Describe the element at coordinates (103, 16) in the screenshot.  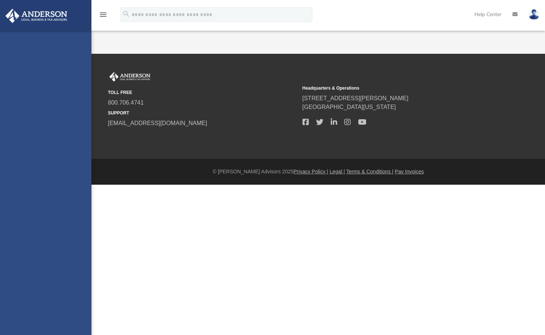
I see `a: menu` at that location.